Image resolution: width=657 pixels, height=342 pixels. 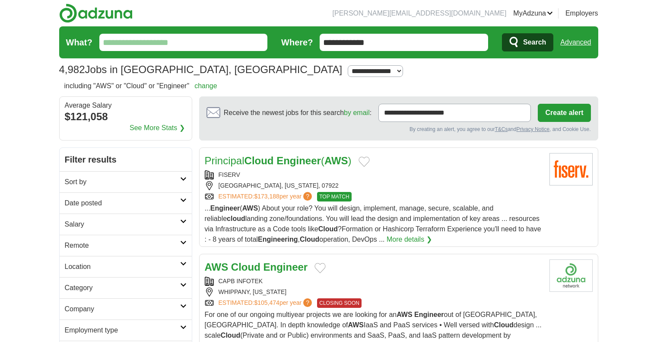 What do you see at coordinates (582, 13) in the screenshot?
I see `a: Employers` at bounding box center [582, 13].